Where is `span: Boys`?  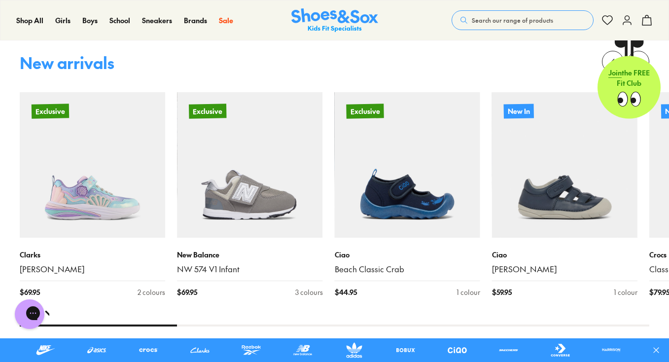
span: Boys is located at coordinates (90, 20).